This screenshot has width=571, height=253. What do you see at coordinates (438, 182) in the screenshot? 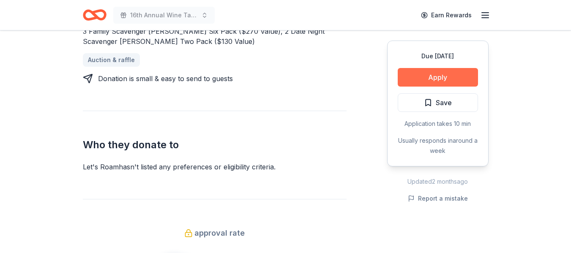
I see `div: Updated 2 months ago` at bounding box center [438, 182].